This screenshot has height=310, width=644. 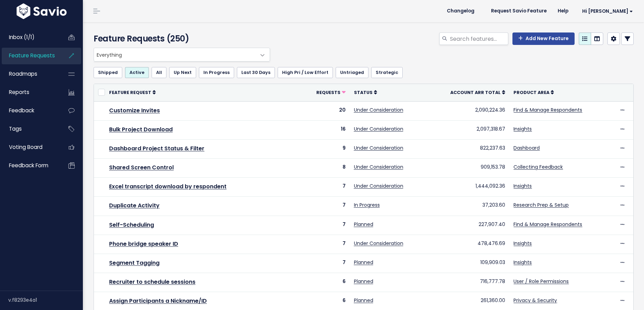 What do you see at coordinates (470, 263) in the screenshot?
I see `td: 109,909.03` at bounding box center [470, 263].